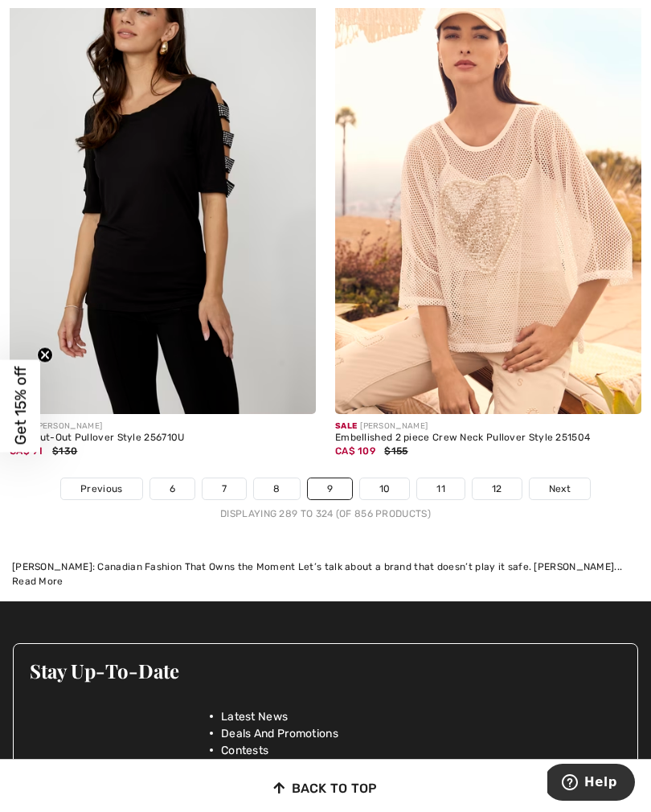  What do you see at coordinates (26, 451) in the screenshot?
I see `span: CA$ 91` at bounding box center [26, 451].